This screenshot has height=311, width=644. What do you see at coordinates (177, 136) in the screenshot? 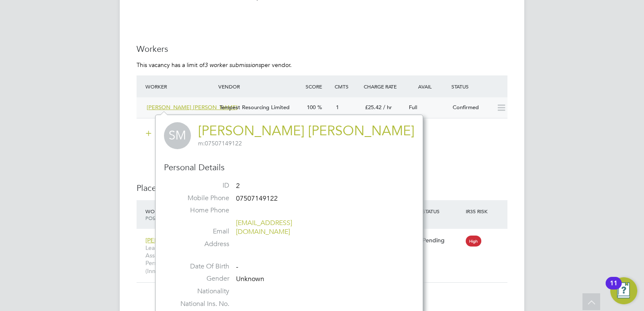
I see `span: SM` at bounding box center [177, 136].